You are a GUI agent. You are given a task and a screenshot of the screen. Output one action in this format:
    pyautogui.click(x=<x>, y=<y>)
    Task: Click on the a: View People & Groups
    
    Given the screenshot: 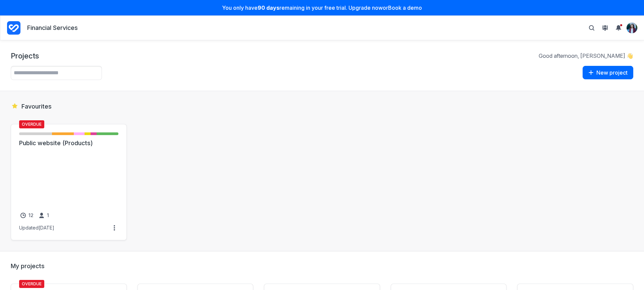 What is the action you would take?
    pyautogui.click(x=606, y=28)
    